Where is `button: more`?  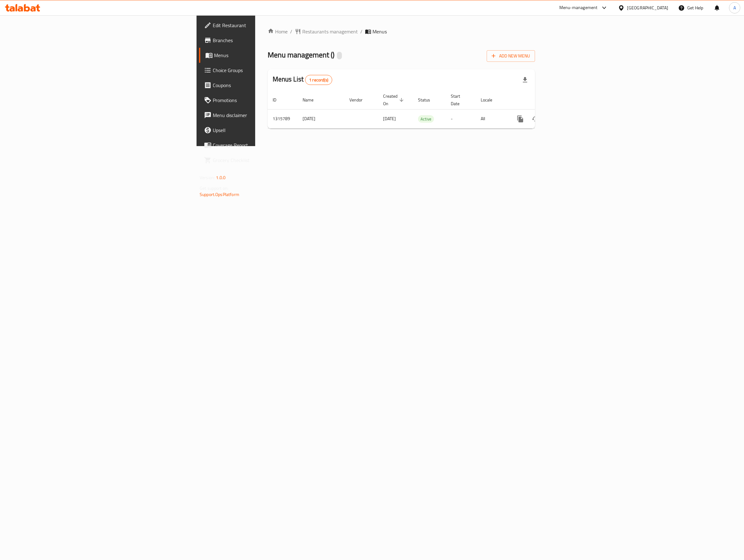
button: more is located at coordinates (521, 119).